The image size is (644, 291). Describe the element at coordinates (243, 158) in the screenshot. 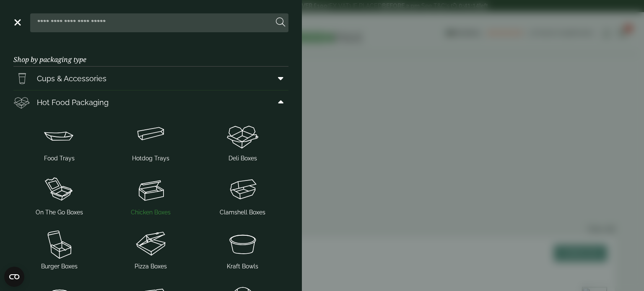

I see `span: Deli Boxes` at that location.